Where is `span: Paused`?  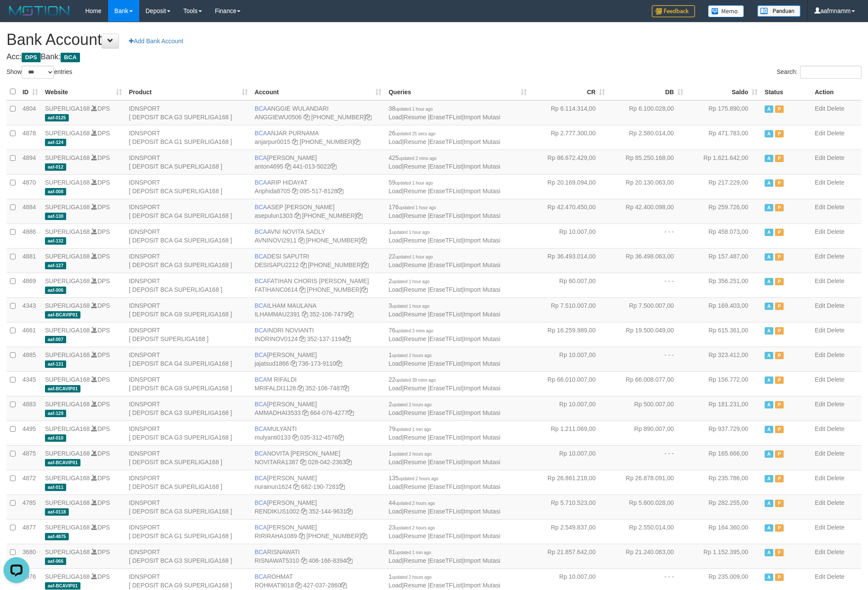
span: Paused is located at coordinates (780, 182).